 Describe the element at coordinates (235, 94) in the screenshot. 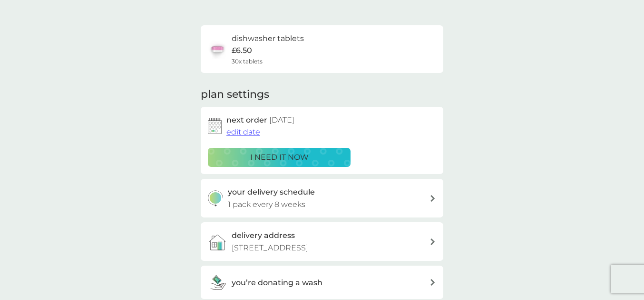

I see `h2: plan settings` at that location.